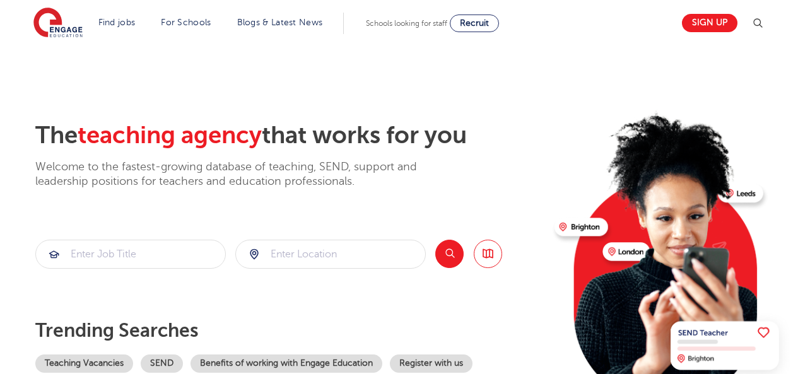  What do you see at coordinates (475, 23) in the screenshot?
I see `a: Recruit` at bounding box center [475, 23].